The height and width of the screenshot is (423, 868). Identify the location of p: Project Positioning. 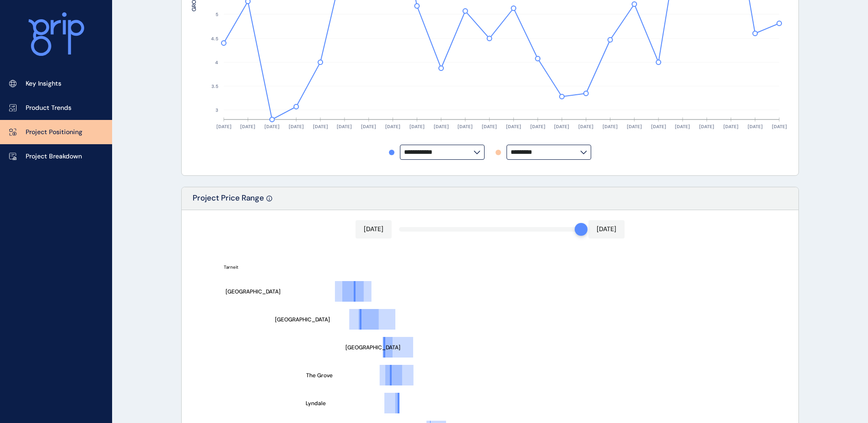
(54, 132).